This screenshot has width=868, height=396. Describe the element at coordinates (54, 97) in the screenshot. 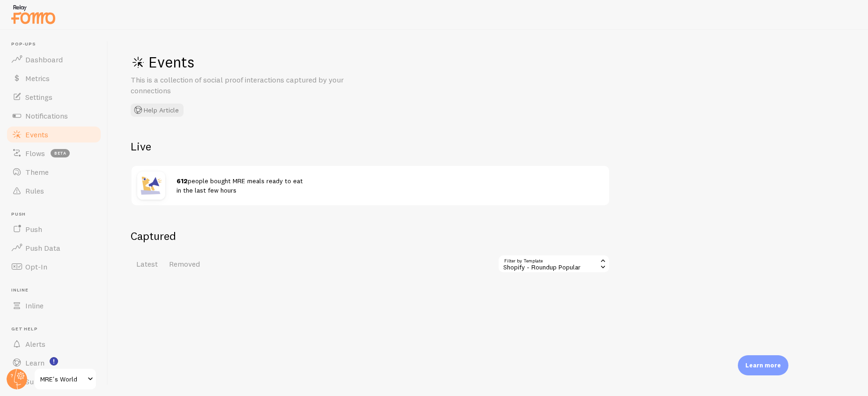

I see `a: Settings` at that location.